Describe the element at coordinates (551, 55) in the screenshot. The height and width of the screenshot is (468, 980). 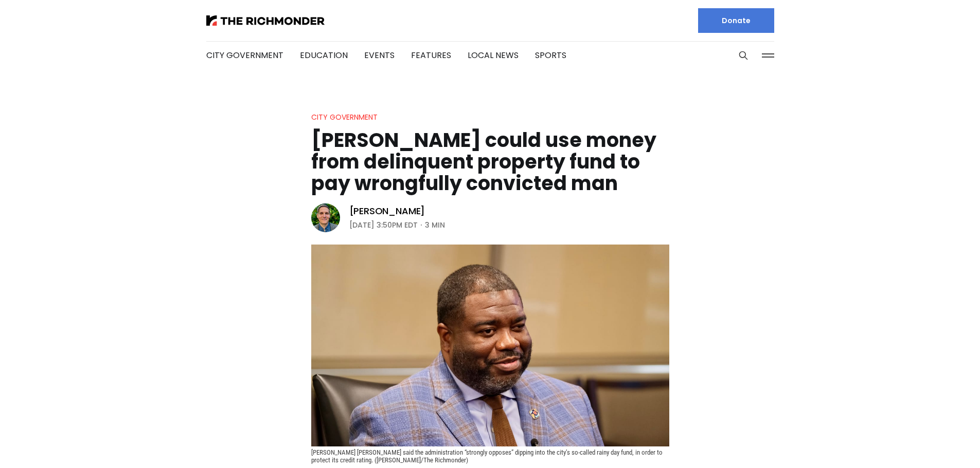
I see `a: Sports` at that location.